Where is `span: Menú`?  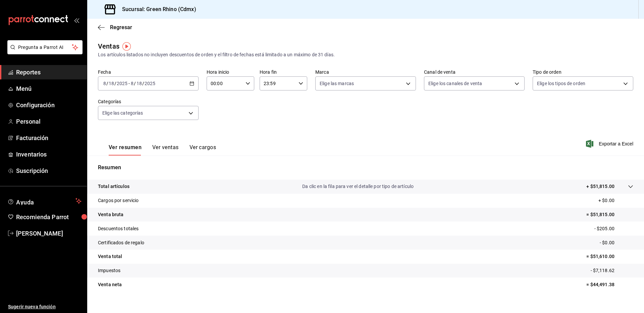
span: Menú is located at coordinates (48, 89).